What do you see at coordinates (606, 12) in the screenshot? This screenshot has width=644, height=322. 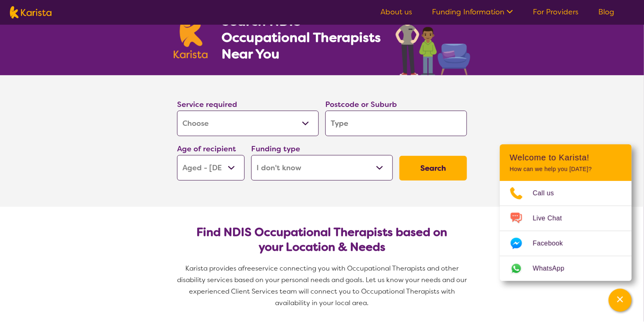 I see `a: Blog` at bounding box center [606, 12].